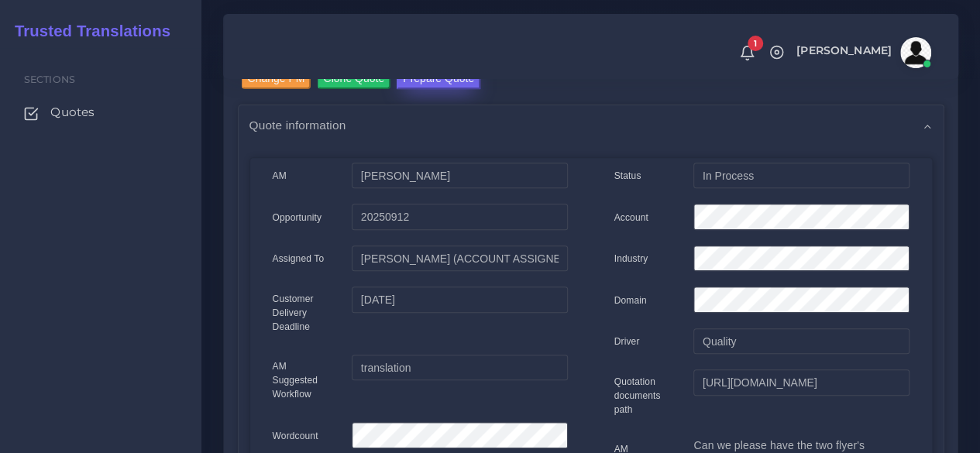 The height and width of the screenshot is (453, 980). Describe the element at coordinates (295, 436) in the screenshot. I see `label: Wordcount` at that location.